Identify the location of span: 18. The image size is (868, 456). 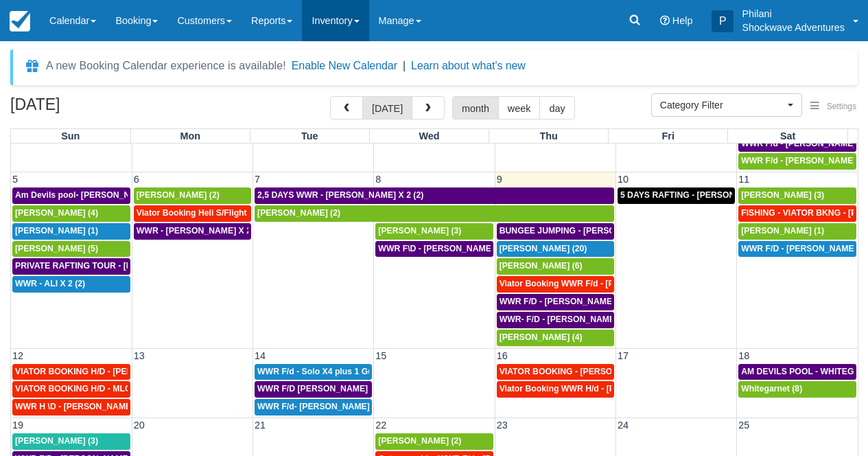
(744, 355).